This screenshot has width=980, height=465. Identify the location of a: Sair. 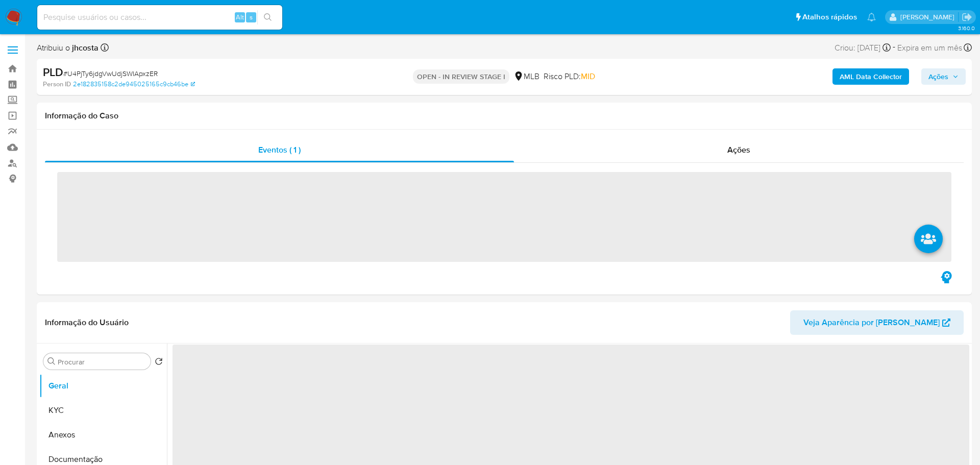
(967, 17).